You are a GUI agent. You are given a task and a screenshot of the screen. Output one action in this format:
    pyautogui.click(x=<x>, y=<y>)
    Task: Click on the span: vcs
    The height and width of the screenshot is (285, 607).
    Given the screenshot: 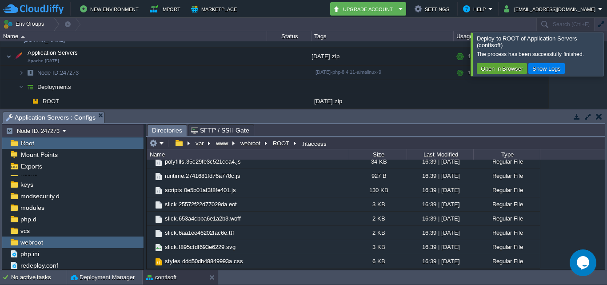 What is the action you would take?
    pyautogui.click(x=25, y=230)
    